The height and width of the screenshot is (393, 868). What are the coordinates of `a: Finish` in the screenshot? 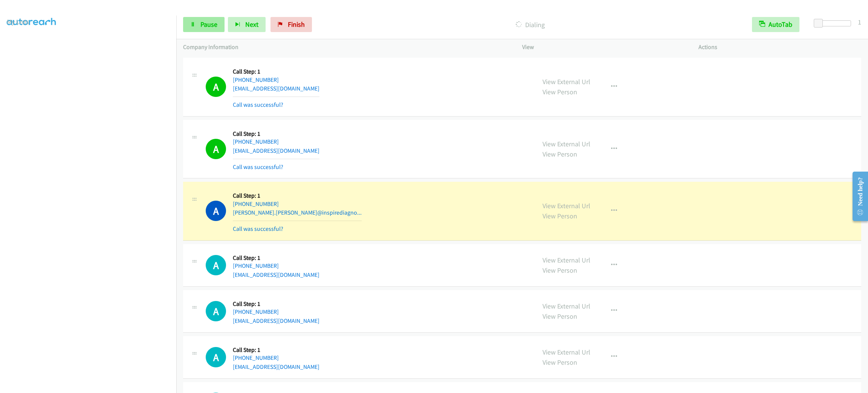 It's located at (291, 25).